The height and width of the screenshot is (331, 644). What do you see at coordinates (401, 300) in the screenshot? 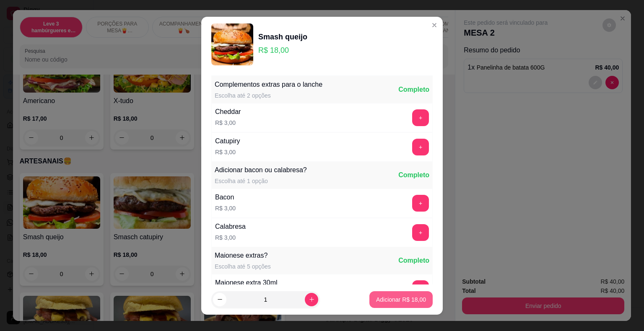
I see `button: Adicionar R$ 18,00` at bounding box center [401, 300].